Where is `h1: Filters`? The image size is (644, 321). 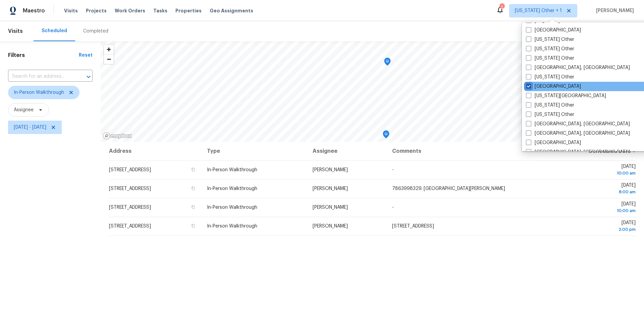 h1: Filters is located at coordinates (43, 55).